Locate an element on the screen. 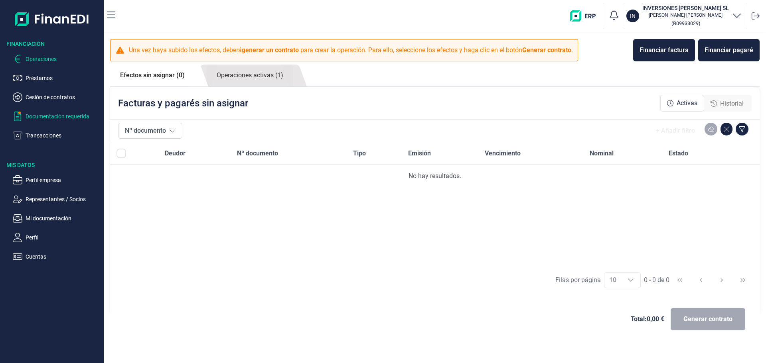 The image size is (766, 363). p: Mi documentación is located at coordinates (63, 219).